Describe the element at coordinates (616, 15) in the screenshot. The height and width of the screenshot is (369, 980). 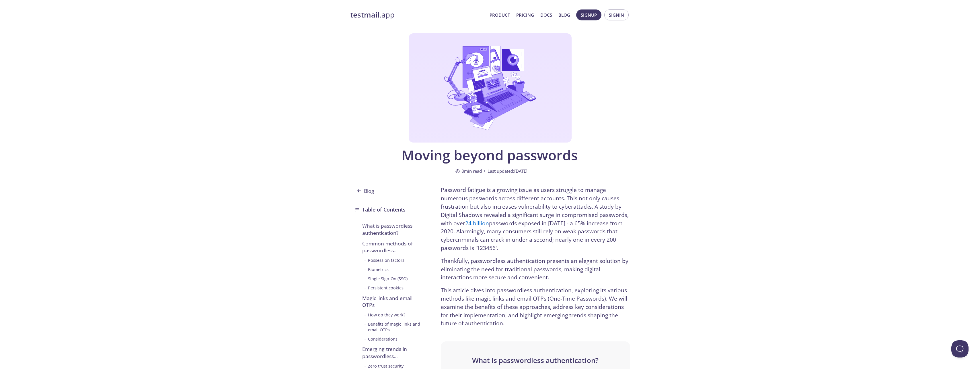
I see `span: Signin` at that location.